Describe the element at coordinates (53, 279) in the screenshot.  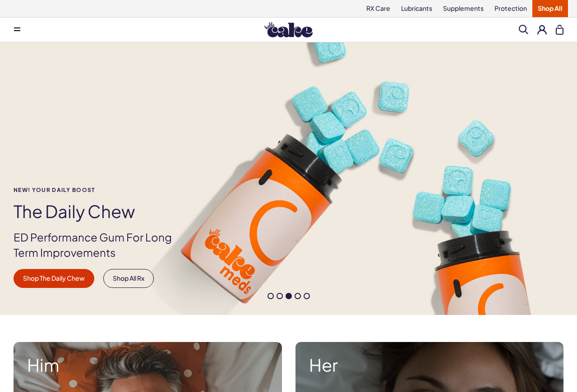
I see `a: Shop The Daily Chew` at that location.